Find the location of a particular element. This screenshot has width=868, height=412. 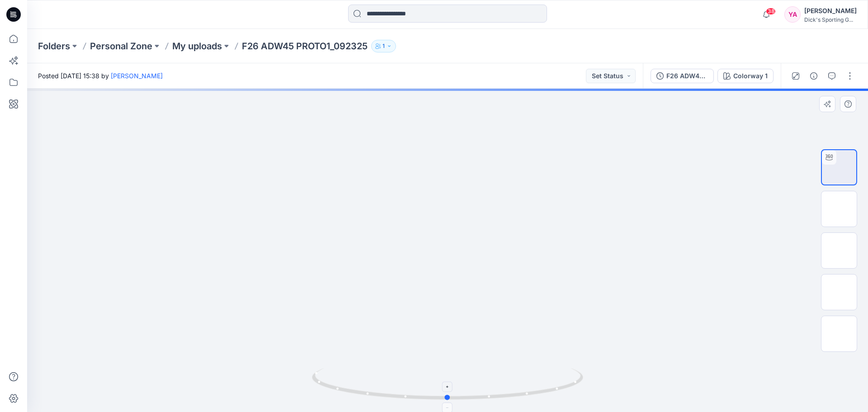

img: LEFT_SIDE2 is located at coordinates (839, 292).